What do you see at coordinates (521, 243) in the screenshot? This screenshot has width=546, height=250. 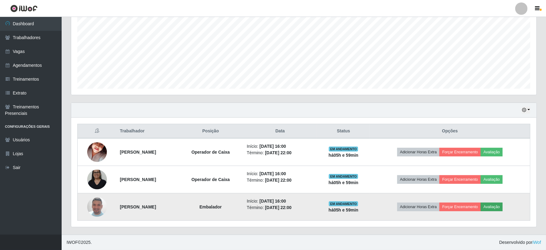 I see `span: Desenvolvido por` at bounding box center [521, 243].